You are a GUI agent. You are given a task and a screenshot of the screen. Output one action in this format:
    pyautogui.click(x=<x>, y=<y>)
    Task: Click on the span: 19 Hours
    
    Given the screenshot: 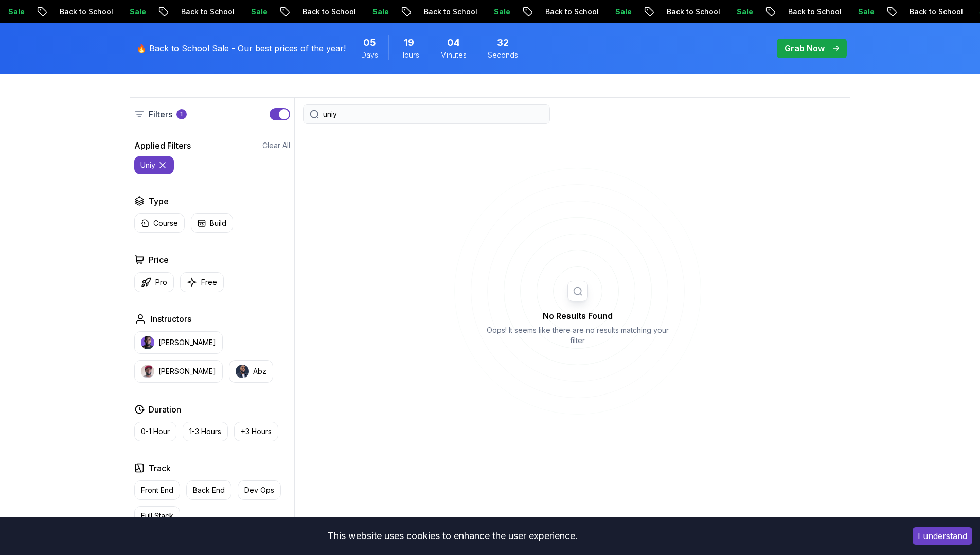 What is the action you would take?
    pyautogui.click(x=409, y=42)
    